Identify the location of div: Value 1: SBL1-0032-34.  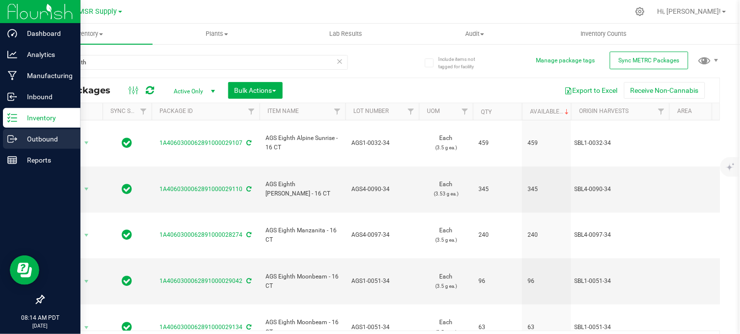
(620, 143).